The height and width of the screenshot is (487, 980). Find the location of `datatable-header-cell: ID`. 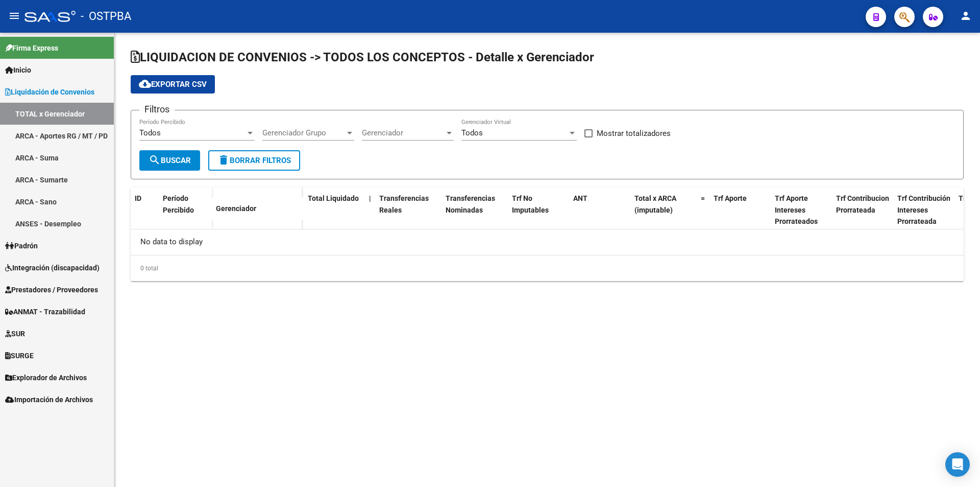

datatable-header-cell: ID is located at coordinates (145, 209).